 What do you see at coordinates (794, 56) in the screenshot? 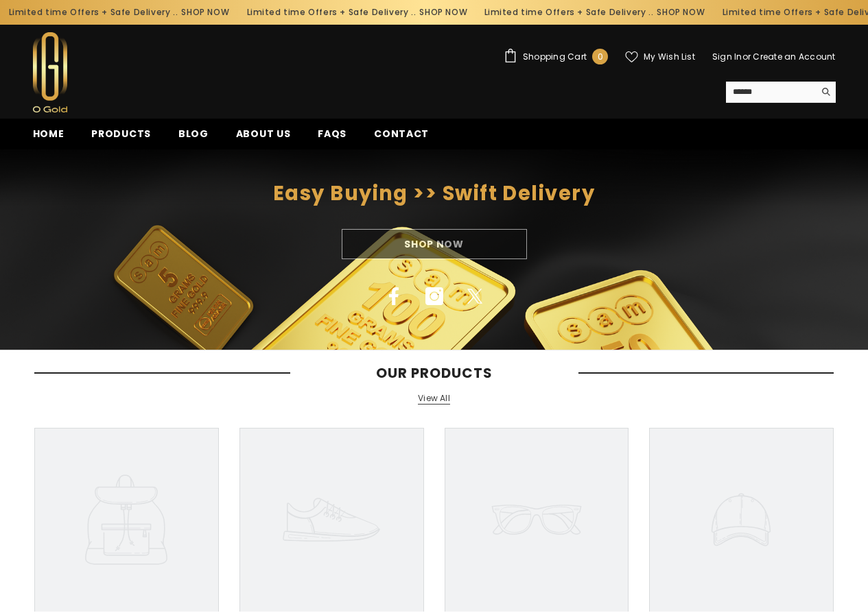
I see `a: Create an Account` at bounding box center [794, 56].